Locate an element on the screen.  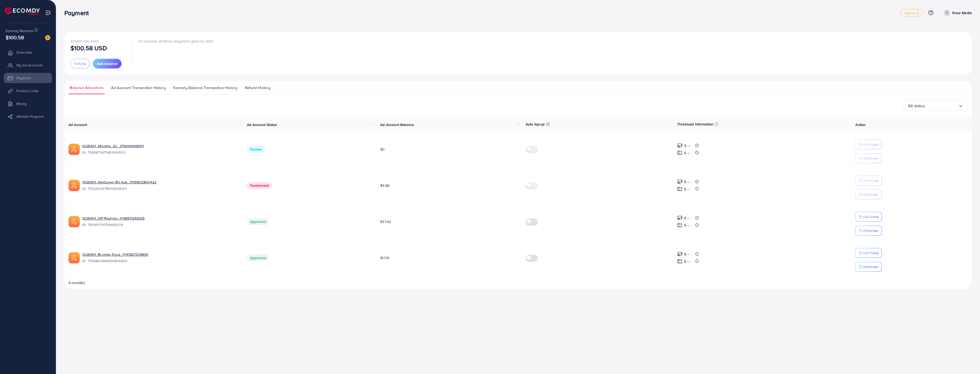
a: Rooz Media is located at coordinates (956, 13).